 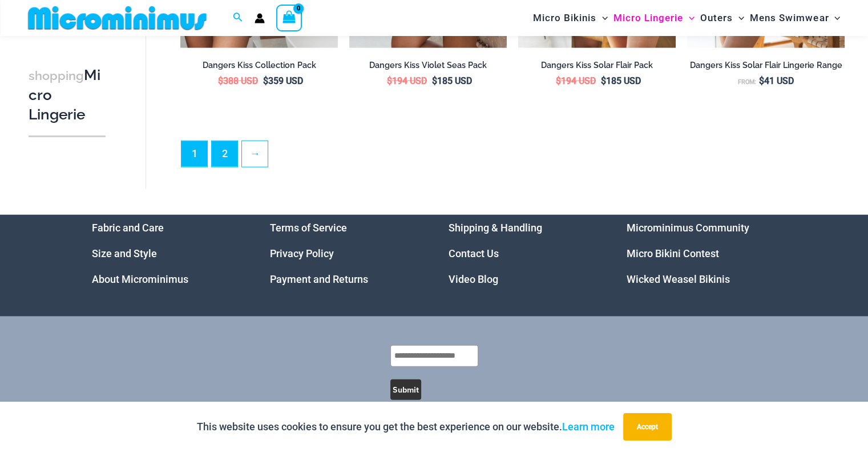 What do you see at coordinates (166, 253) in the screenshot?
I see `aside: Footer Widget 1` at bounding box center [166, 253].